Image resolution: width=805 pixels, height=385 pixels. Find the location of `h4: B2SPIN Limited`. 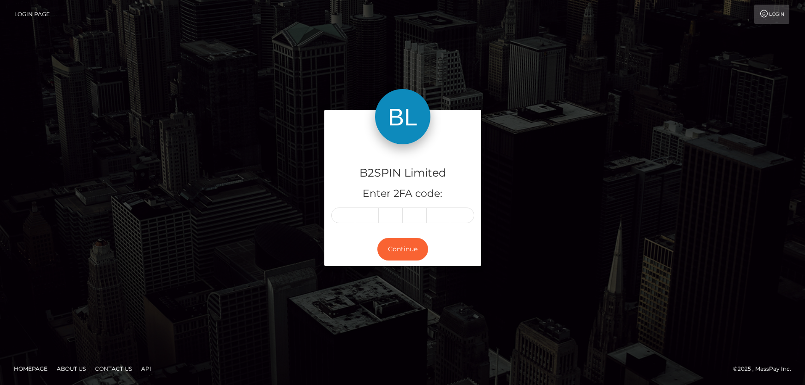

h4: B2SPIN Limited is located at coordinates (403, 173).